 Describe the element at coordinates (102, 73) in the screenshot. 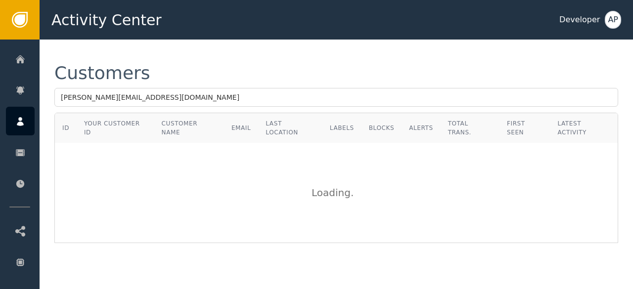

I see `div: Customers` at that location.